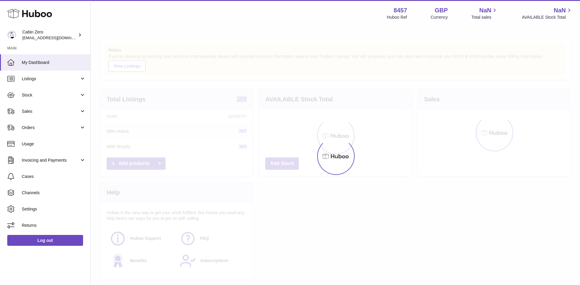  I want to click on span: Stock, so click(50, 95).